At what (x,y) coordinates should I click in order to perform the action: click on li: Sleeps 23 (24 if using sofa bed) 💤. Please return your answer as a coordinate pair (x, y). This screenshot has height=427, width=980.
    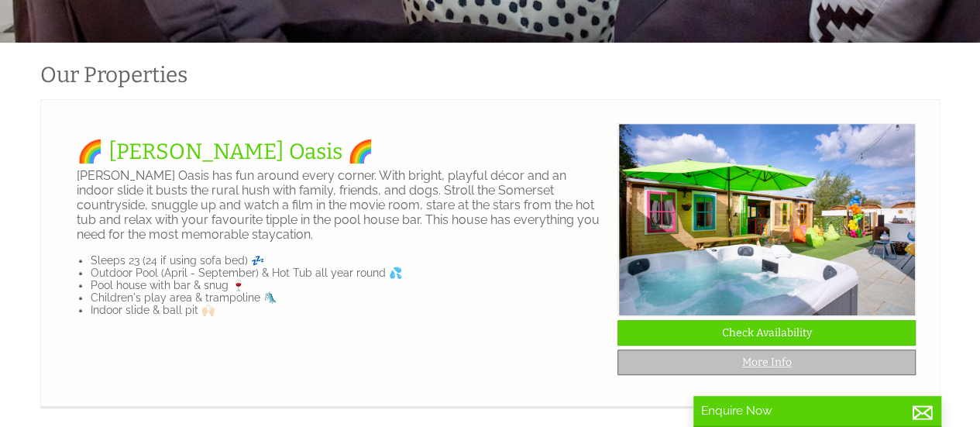
    Looking at the image, I should click on (348, 260).